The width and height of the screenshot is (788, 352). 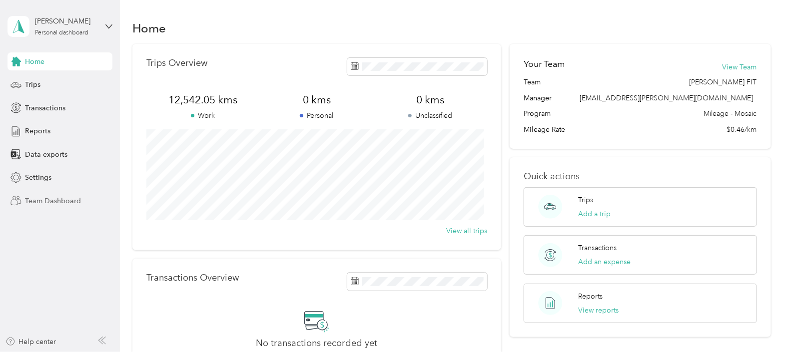 What do you see at coordinates (31, 342) in the screenshot?
I see `button: Help center` at bounding box center [31, 342].